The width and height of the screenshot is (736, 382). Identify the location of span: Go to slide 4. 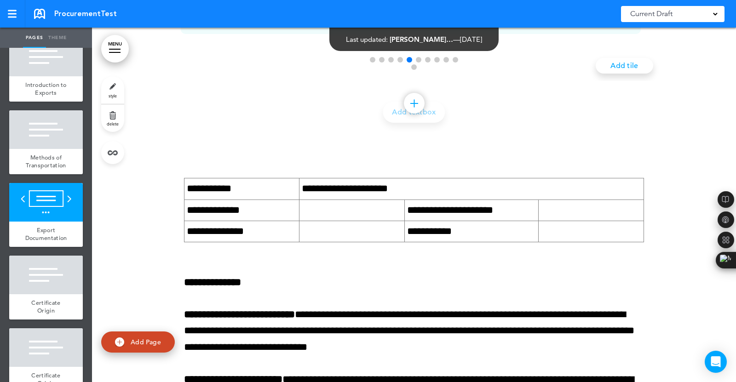
(400, 60).